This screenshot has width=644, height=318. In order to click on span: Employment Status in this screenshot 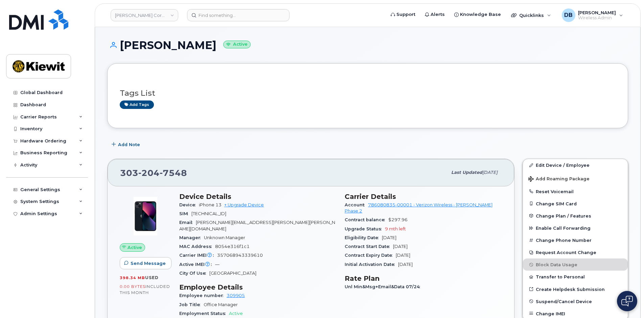, I will do `click(204, 313)`.